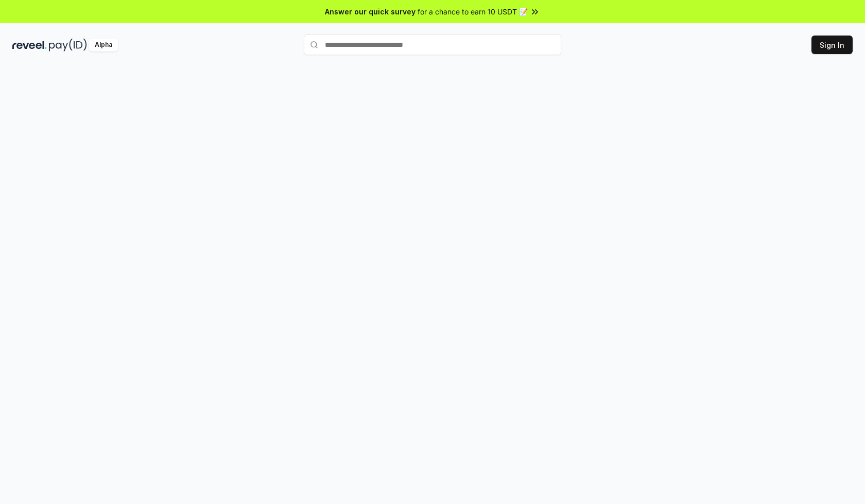 The height and width of the screenshot is (504, 865). I want to click on span: Answer our quick survey, so click(370, 11).